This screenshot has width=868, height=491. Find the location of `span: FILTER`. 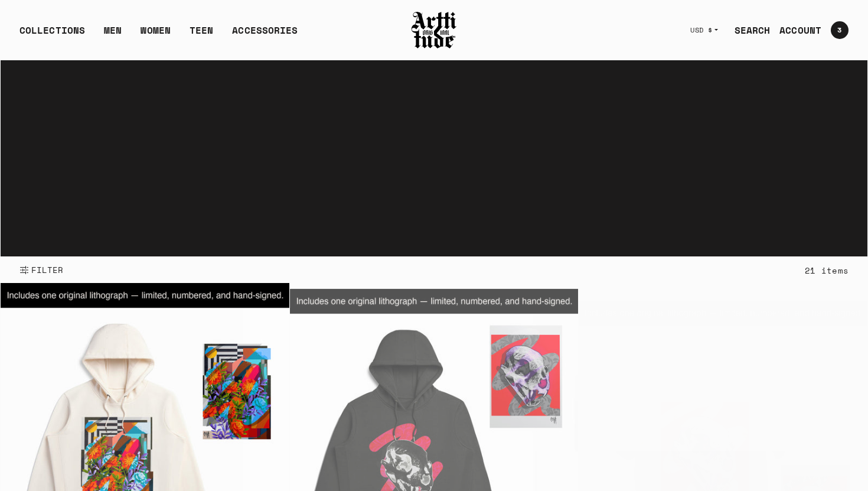

span: FILTER is located at coordinates (46, 270).